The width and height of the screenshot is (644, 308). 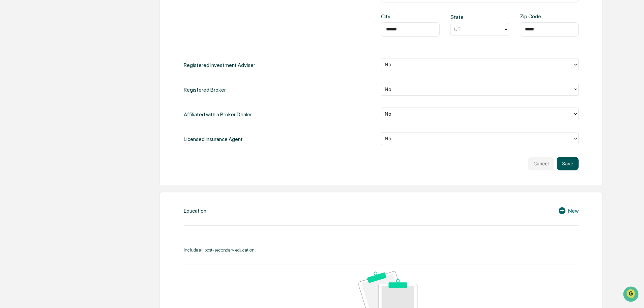 I want to click on span: Preclearance, so click(x=28, y=89).